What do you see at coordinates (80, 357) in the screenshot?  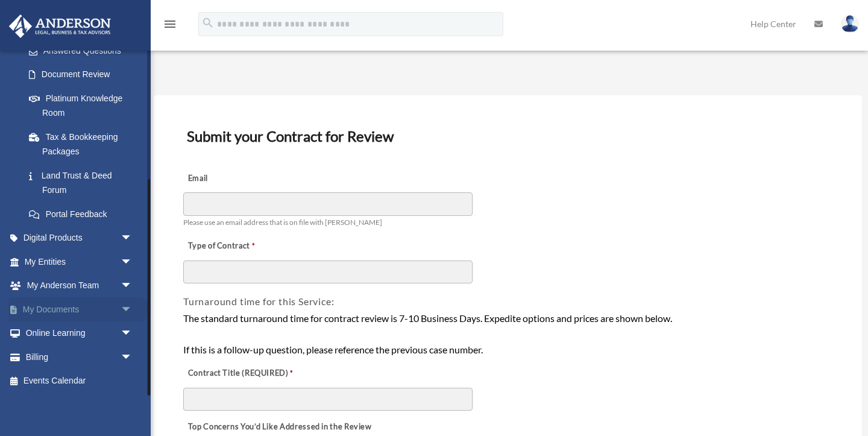 I see `a: Billingarrow_drop_down` at bounding box center [80, 357].